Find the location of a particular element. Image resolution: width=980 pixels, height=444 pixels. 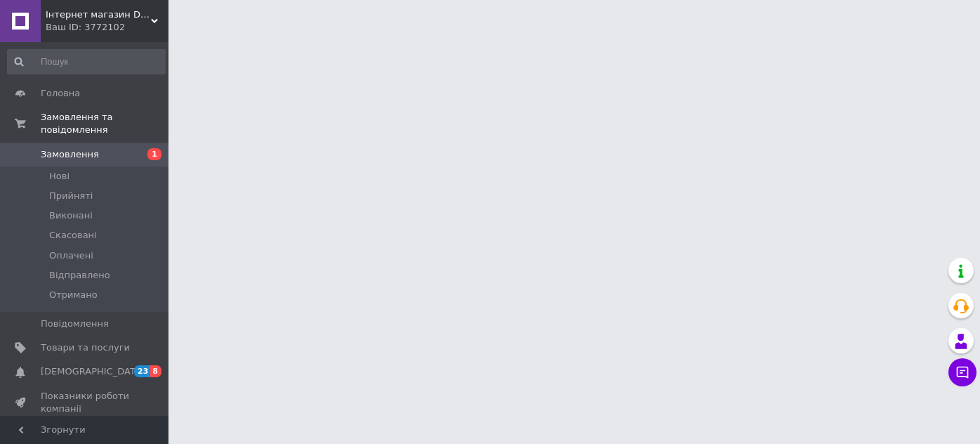

span: Інтернет магазин DeVo - різноманітні товари по доступній ціні. is located at coordinates (98, 15).